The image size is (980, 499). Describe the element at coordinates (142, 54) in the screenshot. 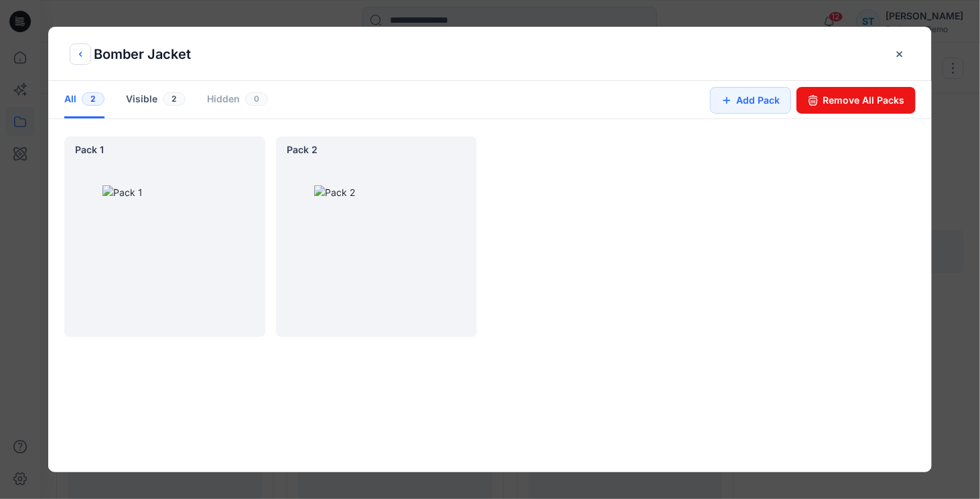

I see `p: Bomber Jacket` at that location.